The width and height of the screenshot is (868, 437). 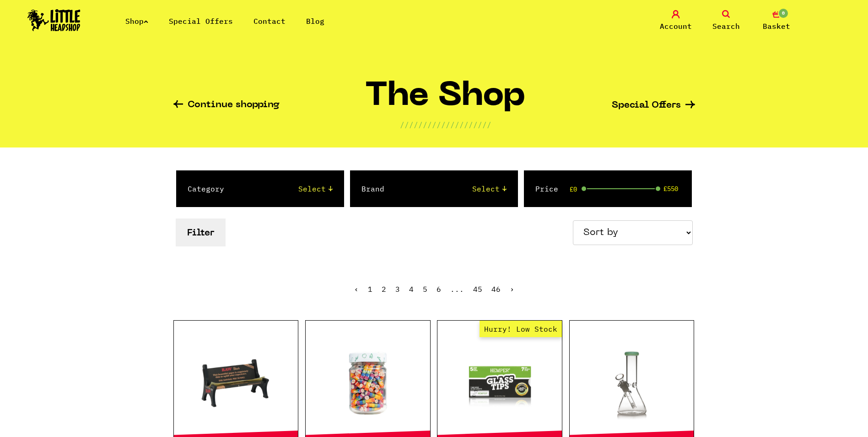 I want to click on span: Hurry! Low Stock, so click(x=521, y=329).